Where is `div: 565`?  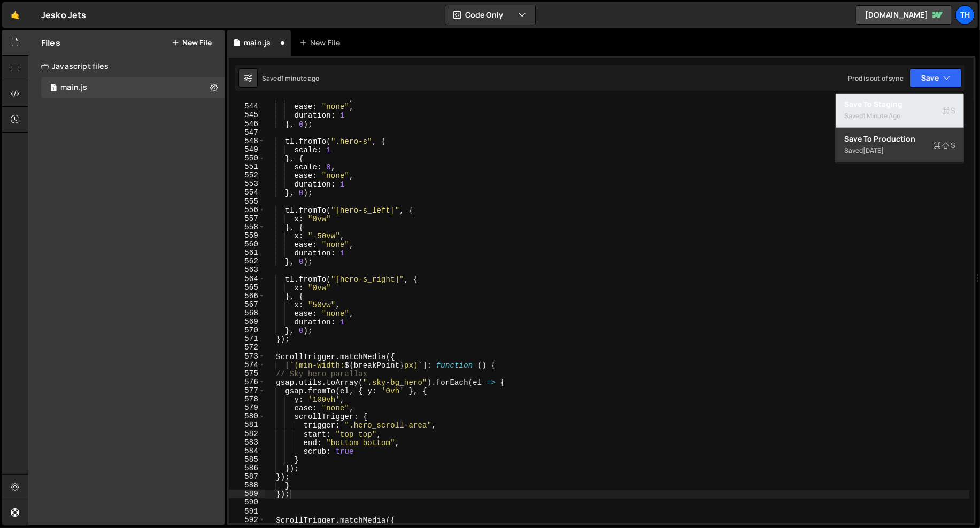
div: 565 is located at coordinates (247, 288).